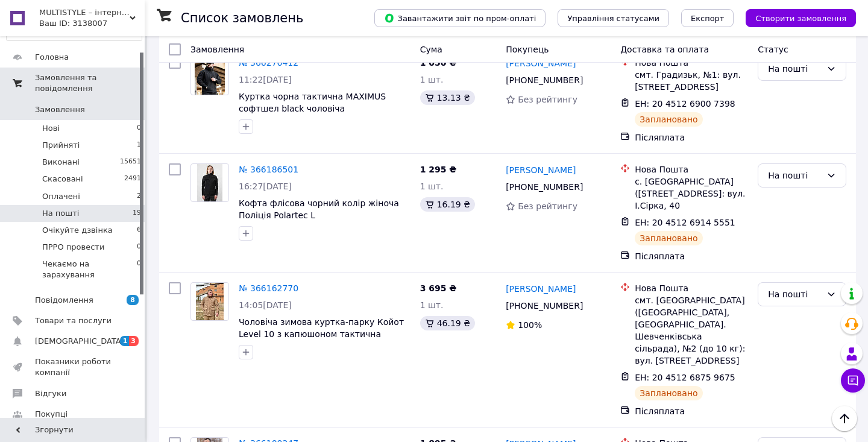  Describe the element at coordinates (431, 50) in the screenshot. I see `span: Cума` at that location.